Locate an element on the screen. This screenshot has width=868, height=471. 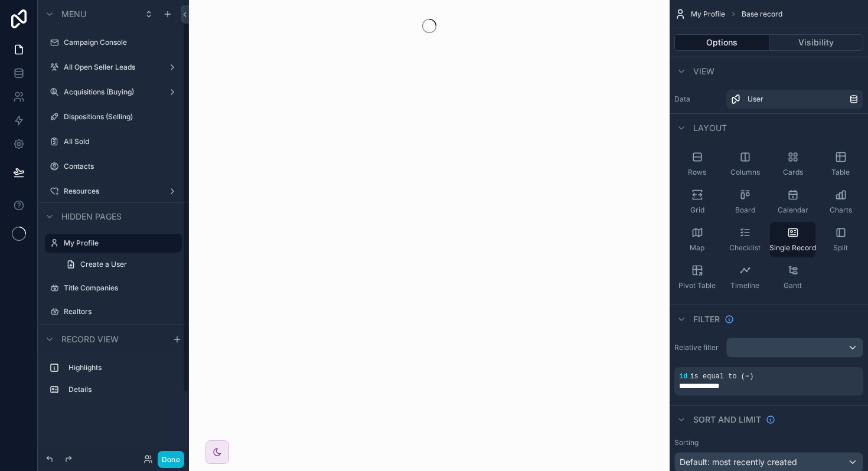
button: Rows is located at coordinates (697, 164).